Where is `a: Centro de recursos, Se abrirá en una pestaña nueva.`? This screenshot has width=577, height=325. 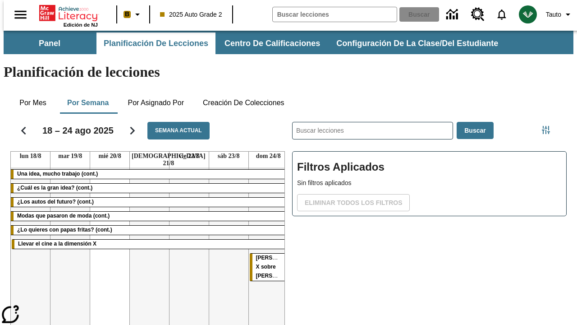 a: Centro de recursos, Se abrirá en una pestaña nueva. is located at coordinates (478, 14).